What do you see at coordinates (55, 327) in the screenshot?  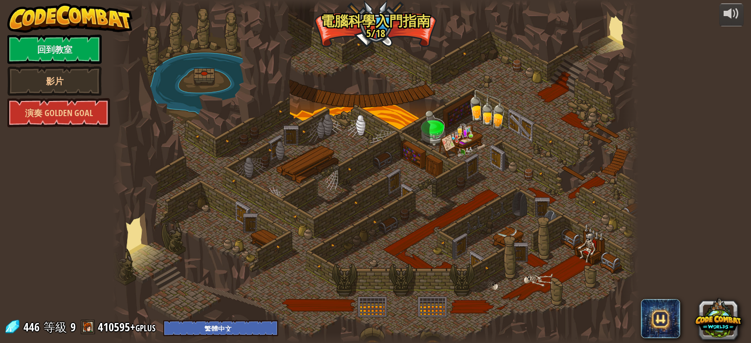 I see `span: 等級` at bounding box center [55, 327].